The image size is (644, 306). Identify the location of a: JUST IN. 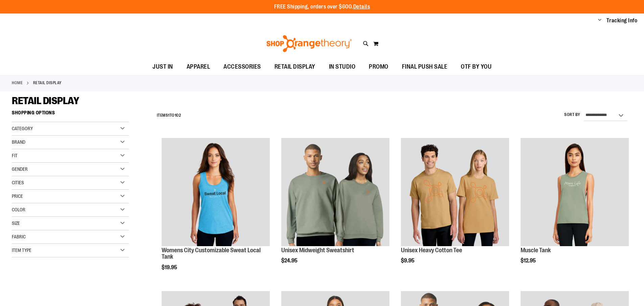
(163, 67).